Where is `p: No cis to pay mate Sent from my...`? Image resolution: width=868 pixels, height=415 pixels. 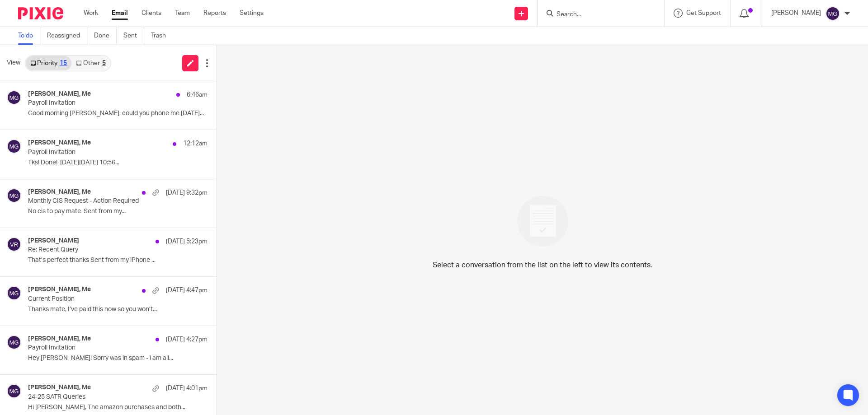 p: No cis to pay mate Sent from my... is located at coordinates (118, 212).